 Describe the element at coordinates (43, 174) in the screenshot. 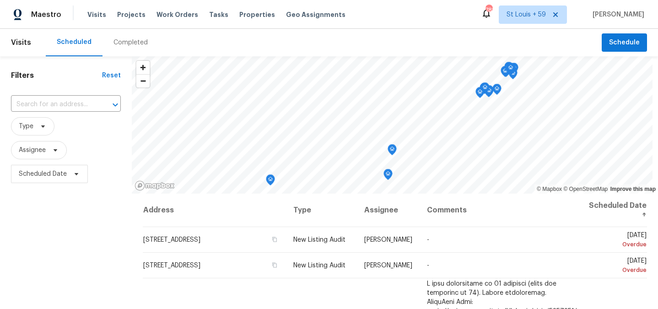

I see `span: Scheduled Date` at that location.